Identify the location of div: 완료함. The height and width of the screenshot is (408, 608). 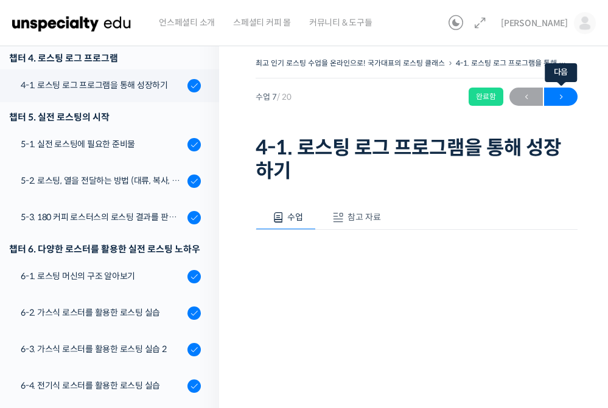
(485, 97).